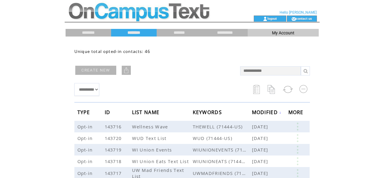  I want to click on a: LIST NAME, so click(147, 112).